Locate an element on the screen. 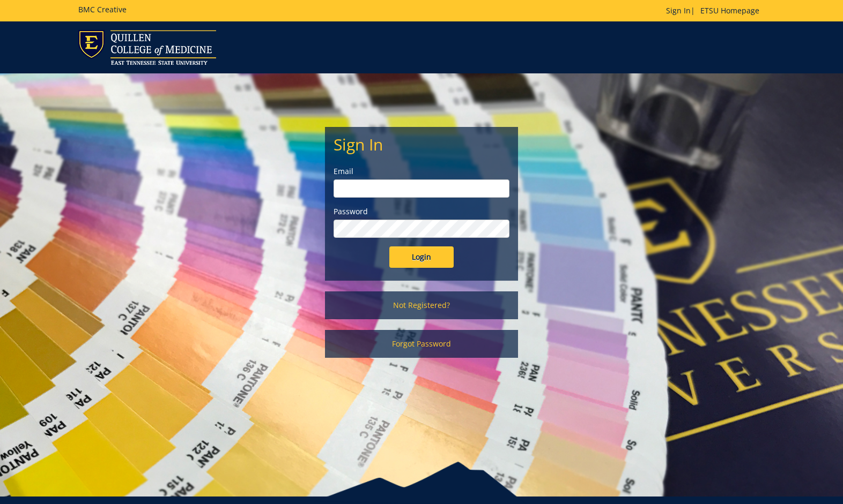  img: ETSU logo is located at coordinates (147, 47).